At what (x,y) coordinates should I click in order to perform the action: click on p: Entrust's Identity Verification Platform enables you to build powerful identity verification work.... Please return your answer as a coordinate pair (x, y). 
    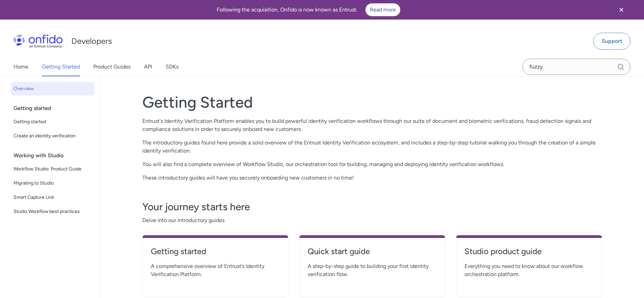
    Looking at the image, I should click on (372, 125).